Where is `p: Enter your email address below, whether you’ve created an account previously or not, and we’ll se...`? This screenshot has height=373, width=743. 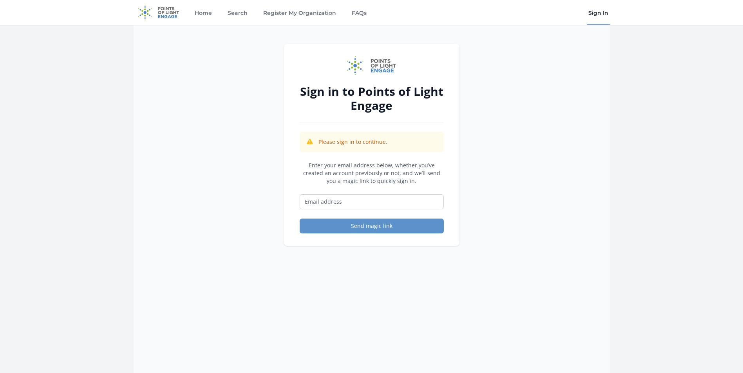 p: Enter your email address below, whether you’ve created an account previously or not, and we’ll se... is located at coordinates (371, 173).